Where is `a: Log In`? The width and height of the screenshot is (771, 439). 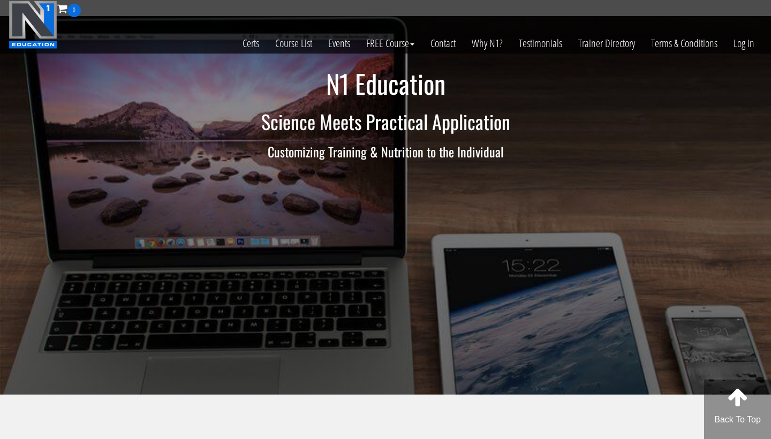
a: Log In is located at coordinates (744, 43).